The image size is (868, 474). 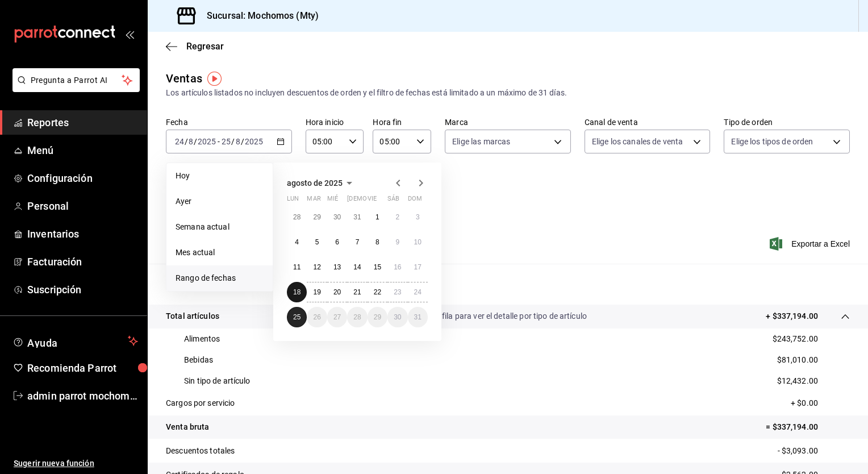 I want to click on img: Tooltip marker, so click(x=214, y=78).